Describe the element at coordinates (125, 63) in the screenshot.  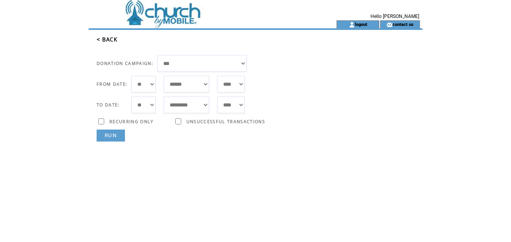
I see `span: DONATION CAMPAIGN:` at that location.